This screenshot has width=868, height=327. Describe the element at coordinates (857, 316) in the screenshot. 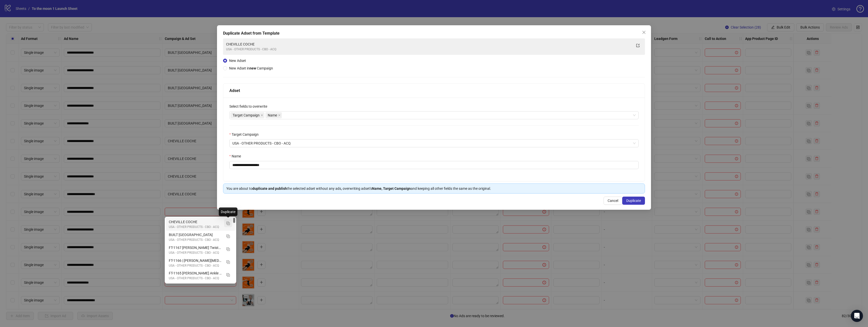

I see `div: Open Intercom Messenger` at that location.